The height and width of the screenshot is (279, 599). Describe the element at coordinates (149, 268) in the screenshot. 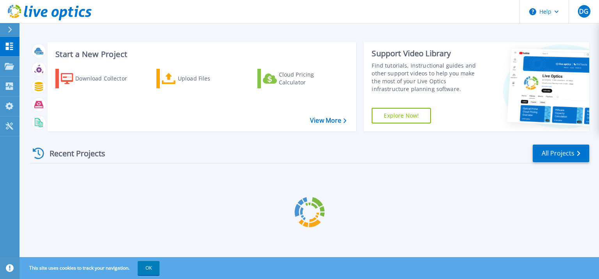

I see `button: OK` at that location.